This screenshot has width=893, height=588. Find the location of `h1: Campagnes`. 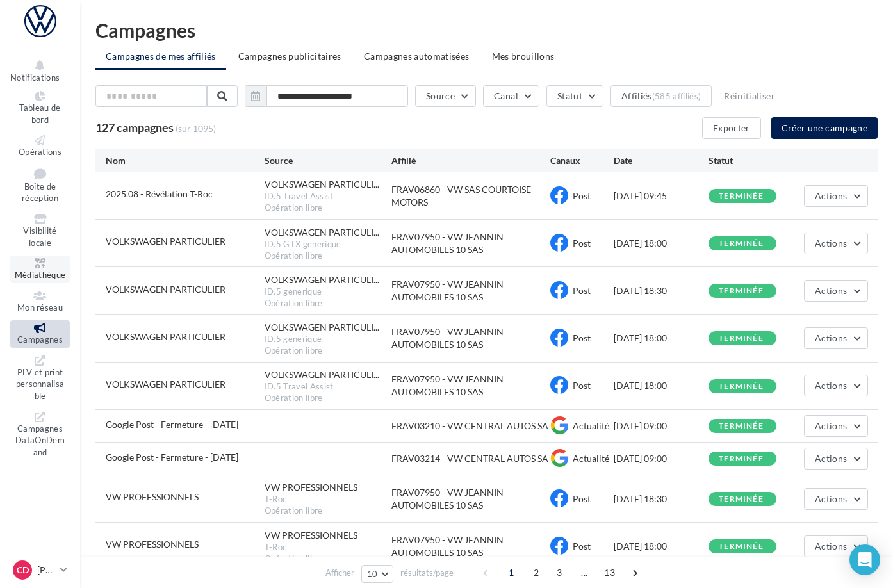

h1: Campagnes is located at coordinates (486, 30).